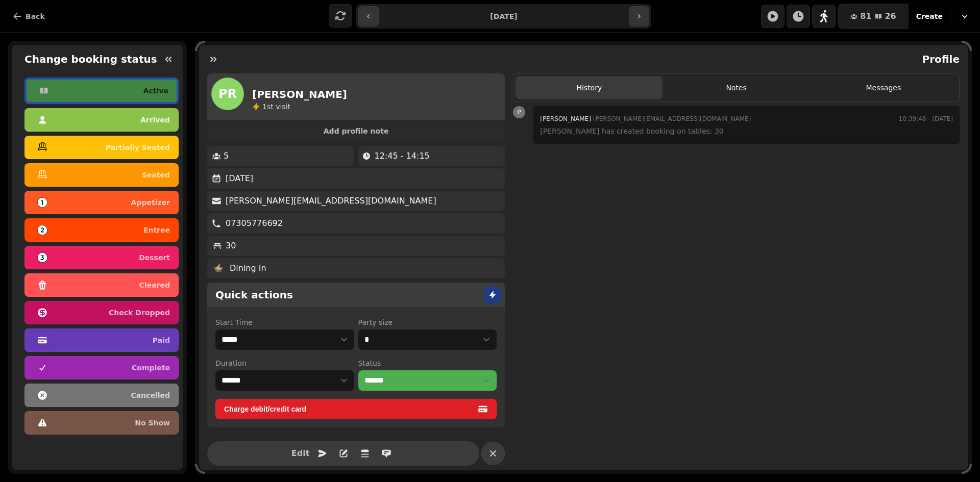 Image resolution: width=980 pixels, height=482 pixels. What do you see at coordinates (102, 395) in the screenshot?
I see `button: cancelled` at bounding box center [102, 395].